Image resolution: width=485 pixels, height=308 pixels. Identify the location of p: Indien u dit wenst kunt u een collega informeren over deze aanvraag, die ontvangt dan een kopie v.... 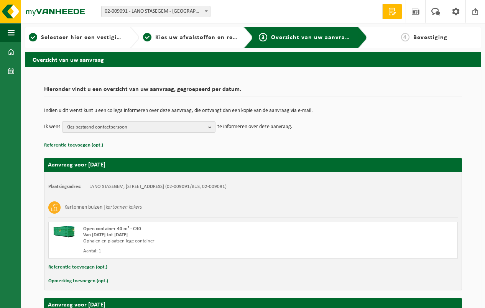
(253, 111).